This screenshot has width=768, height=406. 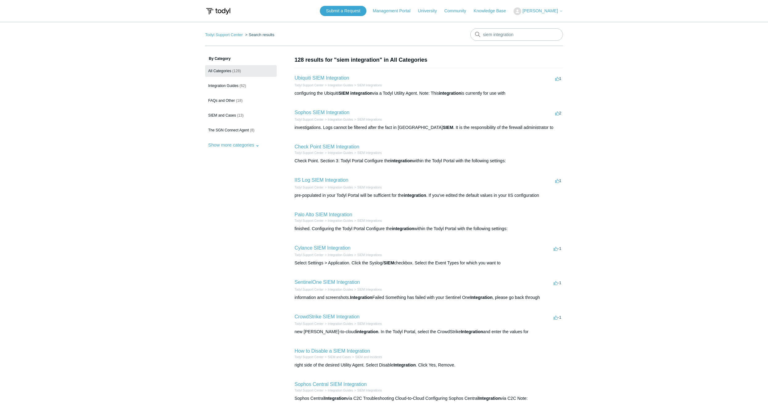 I want to click on span: (13), so click(x=240, y=115).